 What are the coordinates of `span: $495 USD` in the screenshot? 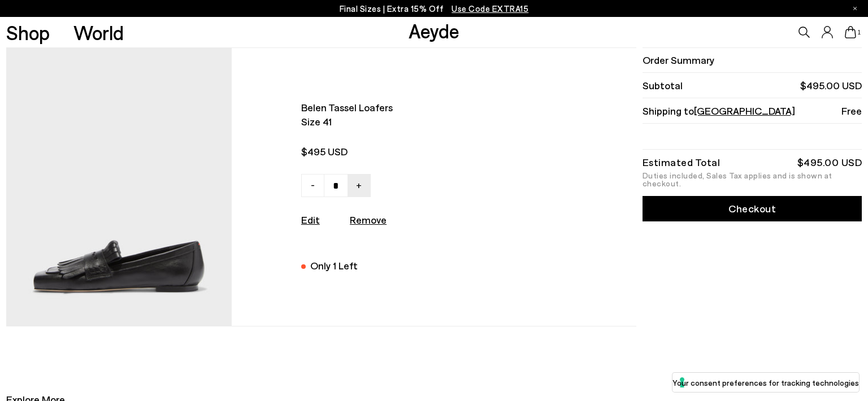 It's located at (424, 152).